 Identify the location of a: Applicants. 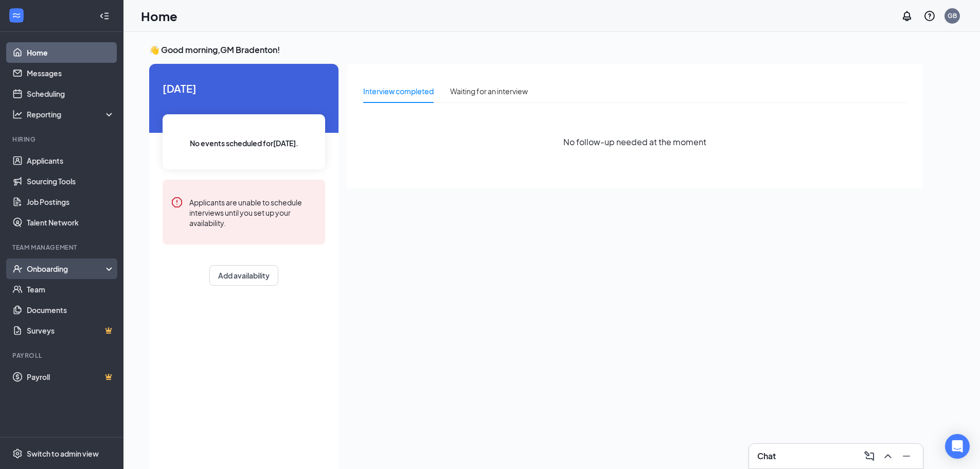
(71, 161).